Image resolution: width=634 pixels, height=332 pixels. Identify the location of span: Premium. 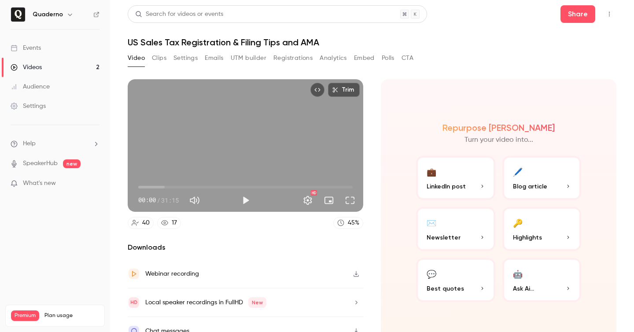
(25, 316).